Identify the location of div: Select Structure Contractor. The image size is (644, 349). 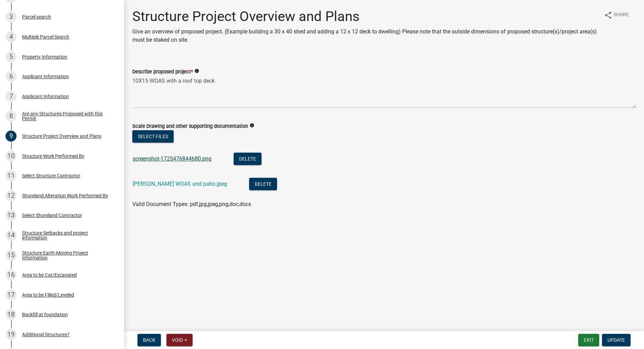
(51, 175).